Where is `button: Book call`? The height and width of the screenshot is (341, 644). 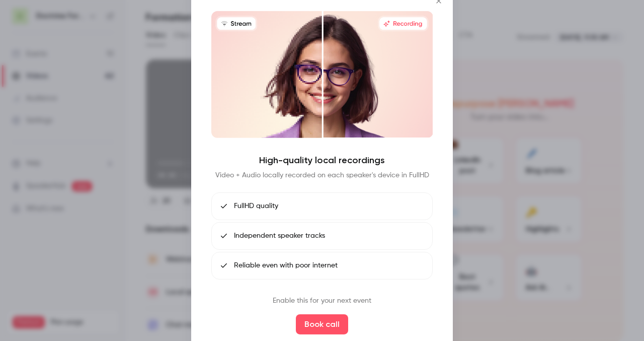 button: Book call is located at coordinates (322, 324).